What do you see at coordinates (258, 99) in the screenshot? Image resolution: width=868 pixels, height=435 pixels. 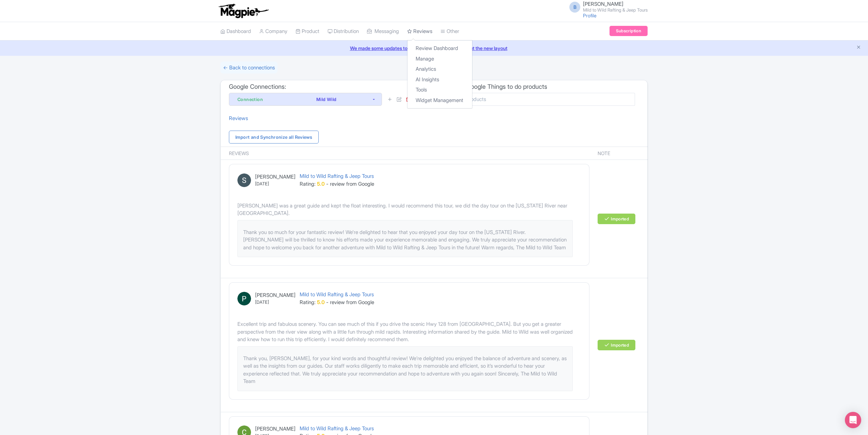 I see `div: Connection` at bounding box center [258, 99].